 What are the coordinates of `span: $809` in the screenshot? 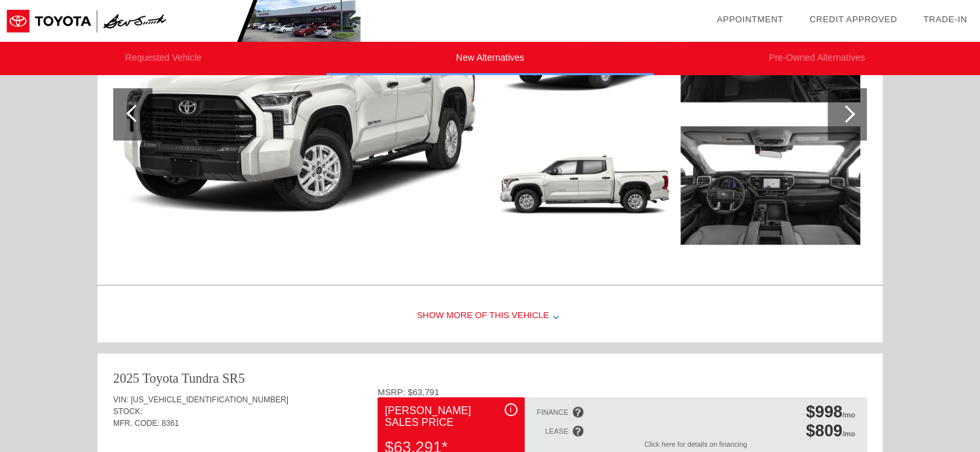 It's located at (824, 431).